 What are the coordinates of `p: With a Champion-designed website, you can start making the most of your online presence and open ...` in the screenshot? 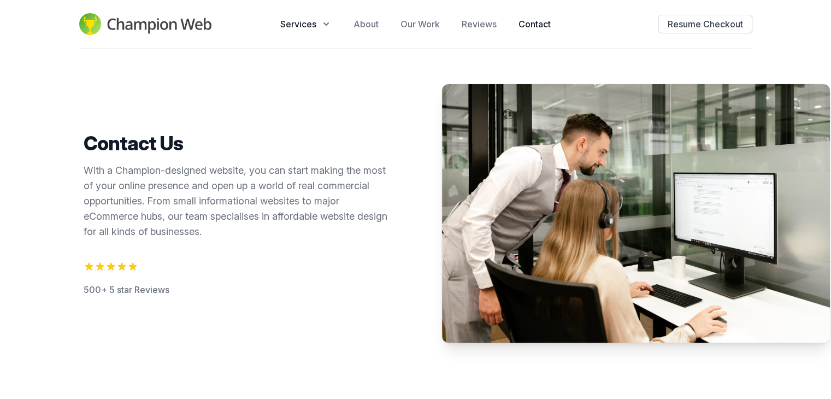 It's located at (236, 201).